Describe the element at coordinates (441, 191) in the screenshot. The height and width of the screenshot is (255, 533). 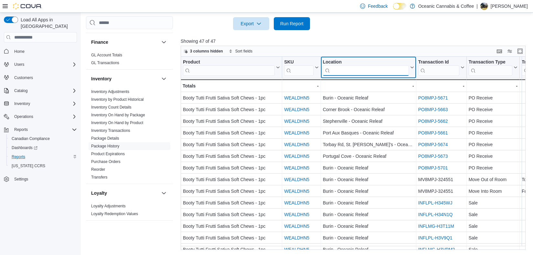
I see `div: MV8MPJ-324551` at that location.